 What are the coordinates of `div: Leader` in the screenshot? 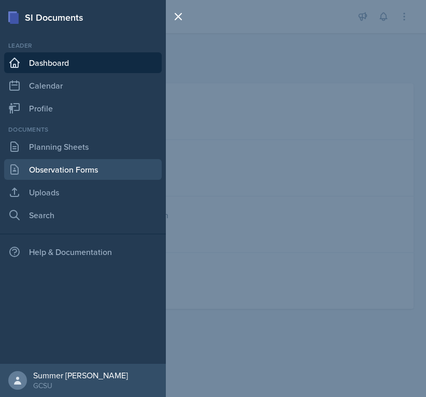 It's located at (83, 46).